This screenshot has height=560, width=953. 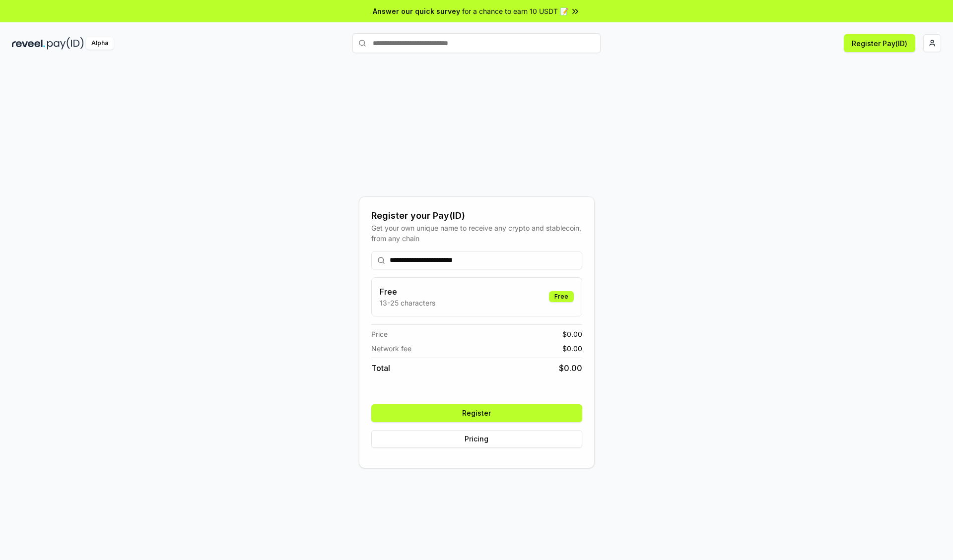 What do you see at coordinates (29, 43) in the screenshot?
I see `img: reveel_dark` at bounding box center [29, 43].